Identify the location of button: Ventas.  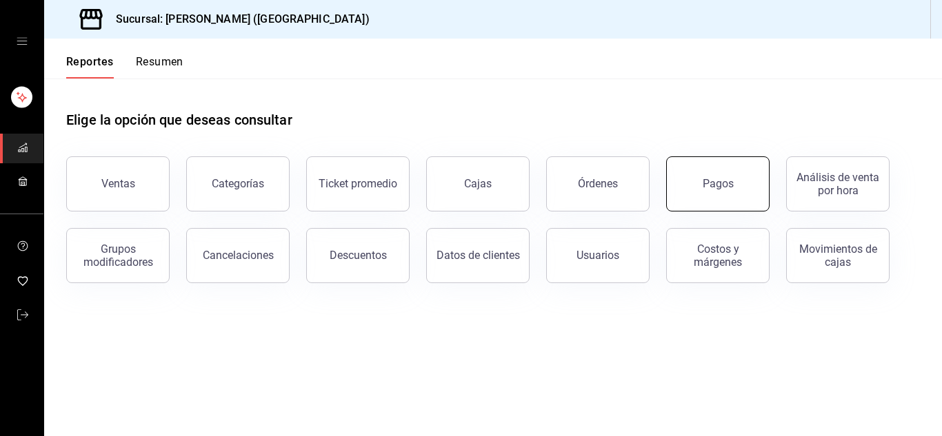
(118, 184).